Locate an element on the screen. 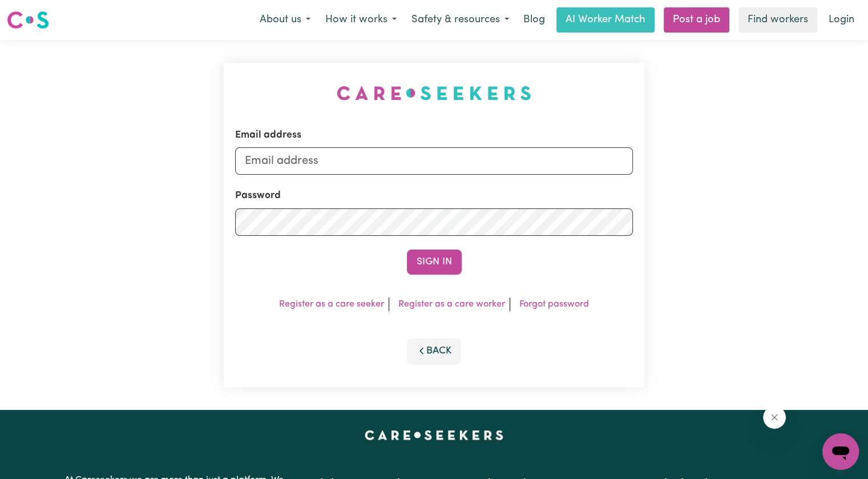 Image resolution: width=868 pixels, height=479 pixels. a: Blog is located at coordinates (534, 20).